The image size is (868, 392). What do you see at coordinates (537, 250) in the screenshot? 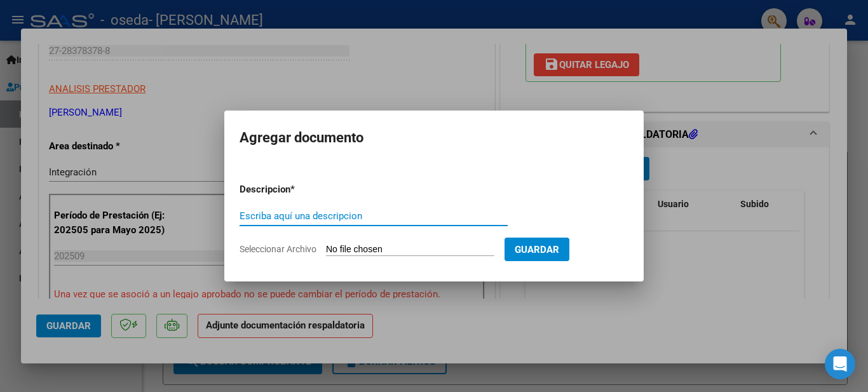
I see `span: Guardar` at bounding box center [537, 250].